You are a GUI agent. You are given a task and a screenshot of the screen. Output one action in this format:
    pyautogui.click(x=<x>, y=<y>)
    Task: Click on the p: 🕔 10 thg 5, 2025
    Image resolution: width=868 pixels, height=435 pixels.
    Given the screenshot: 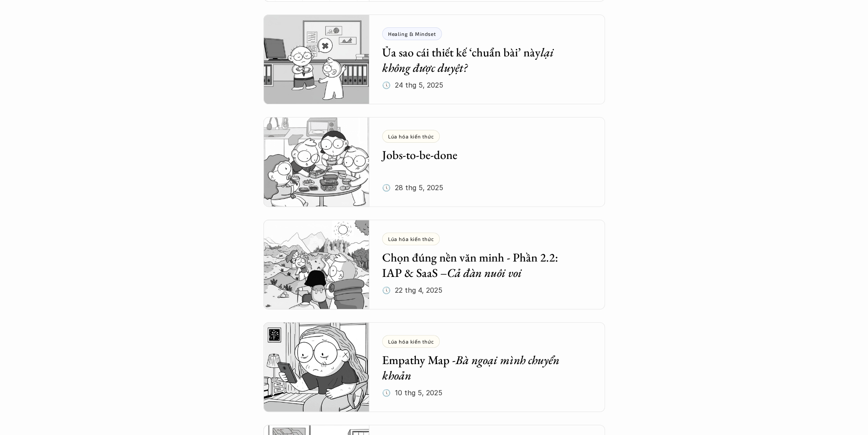 What is the action you would take?
    pyautogui.click(x=412, y=393)
    